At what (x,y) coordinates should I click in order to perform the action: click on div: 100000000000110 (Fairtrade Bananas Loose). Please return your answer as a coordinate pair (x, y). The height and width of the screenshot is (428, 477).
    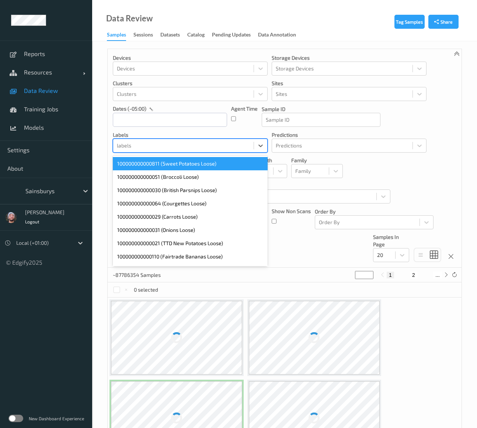
    Looking at the image, I should click on (190, 257).